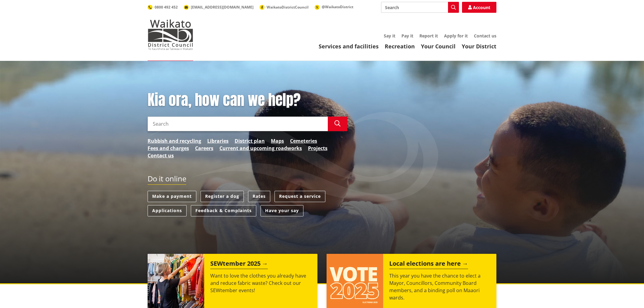 The width and height of the screenshot is (644, 308). What do you see at coordinates (169, 149) in the screenshot?
I see `a: Fees and charges` at bounding box center [169, 149].